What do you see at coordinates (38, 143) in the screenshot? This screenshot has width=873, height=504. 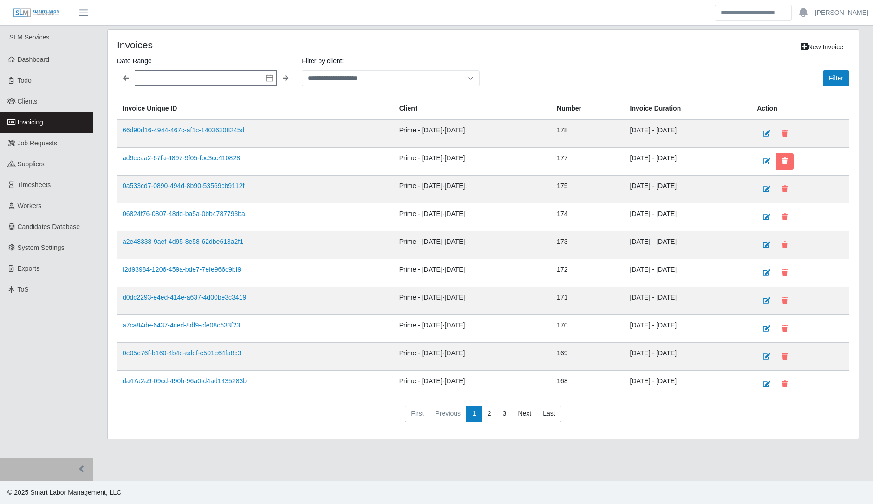 I see `span: Job Requests` at bounding box center [38, 143].